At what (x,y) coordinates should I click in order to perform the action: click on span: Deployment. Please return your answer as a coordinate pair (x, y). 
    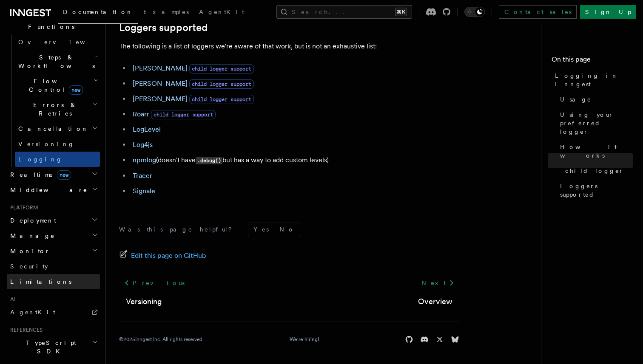
    Looking at the image, I should click on (32, 220).